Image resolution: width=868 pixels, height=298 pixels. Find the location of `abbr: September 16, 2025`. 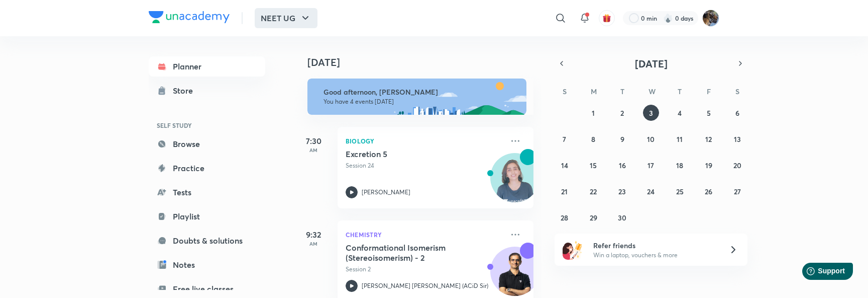

abbr: September 16, 2025 is located at coordinates (622, 165).